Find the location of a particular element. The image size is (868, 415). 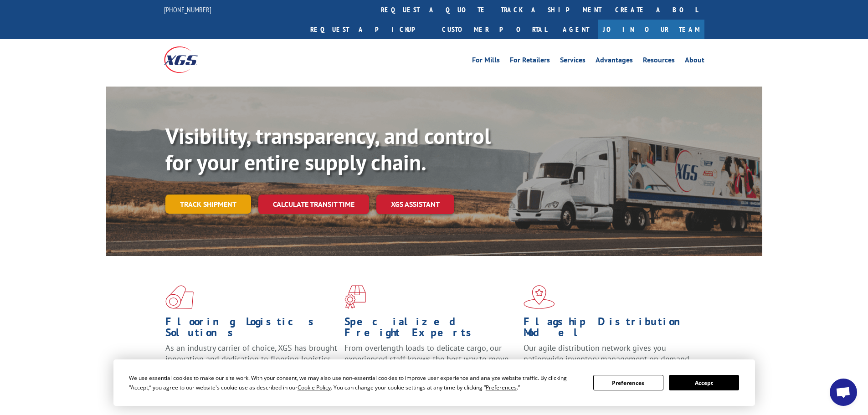

a: For Retailers is located at coordinates (530, 62).